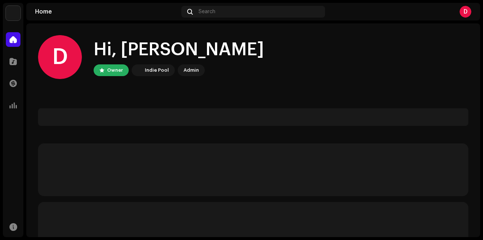 This screenshot has height=240, width=483. What do you see at coordinates (115, 70) in the screenshot?
I see `div: Owner` at bounding box center [115, 70].